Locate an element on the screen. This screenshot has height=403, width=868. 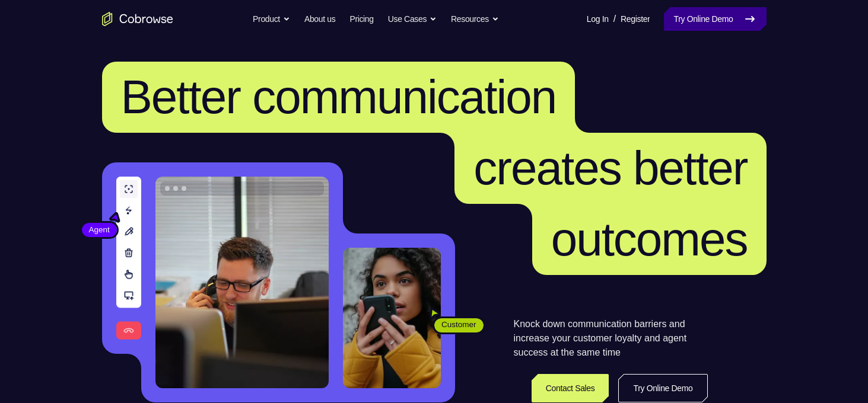
a: Register is located at coordinates (635, 19).